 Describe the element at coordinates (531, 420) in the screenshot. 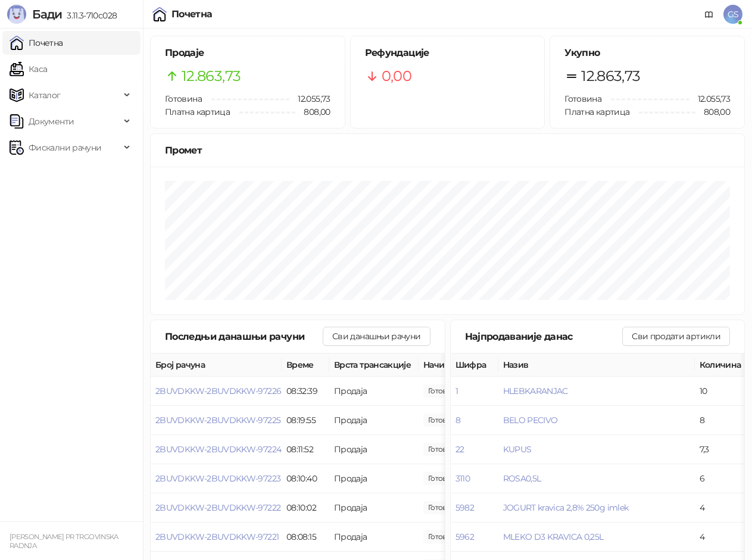

I see `span: BELO PECIVO` at that location.